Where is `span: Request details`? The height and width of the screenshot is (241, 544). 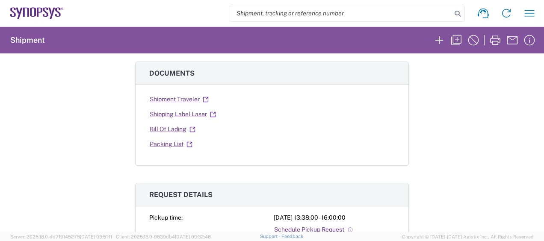
span: Request details is located at coordinates (181, 195).